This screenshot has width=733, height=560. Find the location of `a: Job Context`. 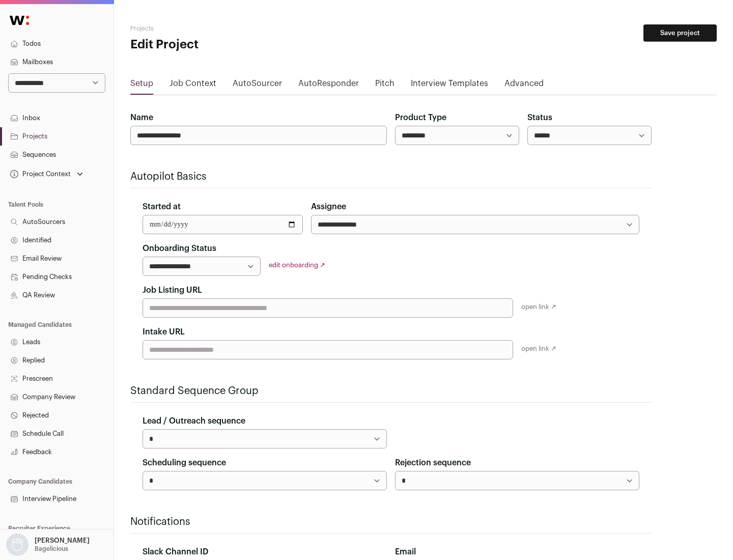

a: Job Context is located at coordinates (193, 86).